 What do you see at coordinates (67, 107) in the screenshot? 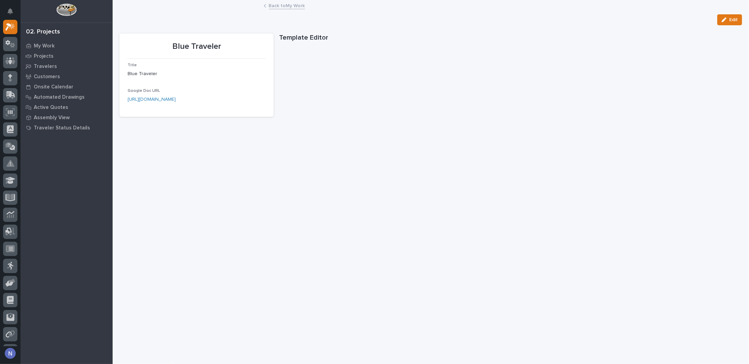
I see `a: Active Quotes` at bounding box center [67, 107].